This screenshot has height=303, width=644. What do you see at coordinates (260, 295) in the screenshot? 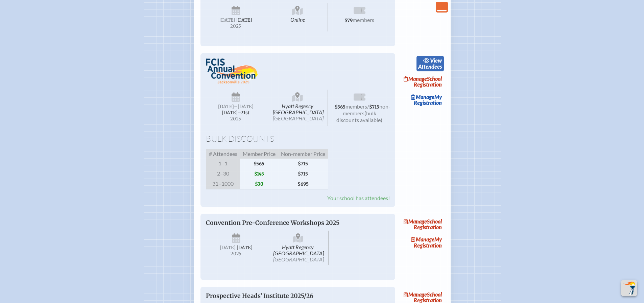
I see `span: Prospective Heads’ Institute 2025/26` at bounding box center [260, 295].